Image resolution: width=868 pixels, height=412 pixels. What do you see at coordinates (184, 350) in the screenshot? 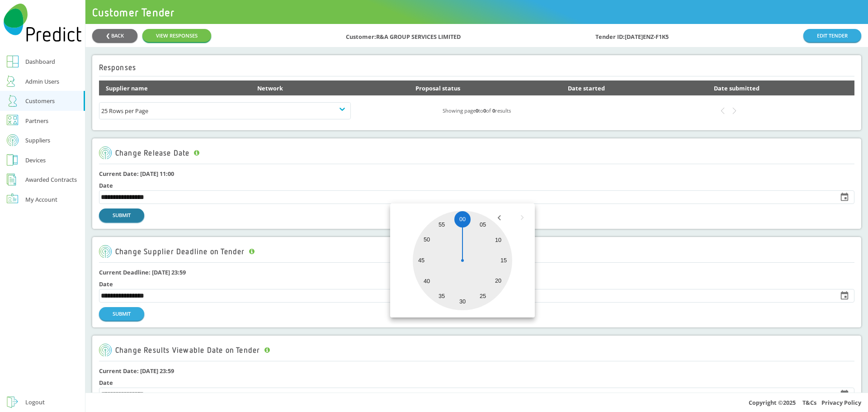
I see `div: Change Results Viewable Date on Tender` at bounding box center [184, 350].